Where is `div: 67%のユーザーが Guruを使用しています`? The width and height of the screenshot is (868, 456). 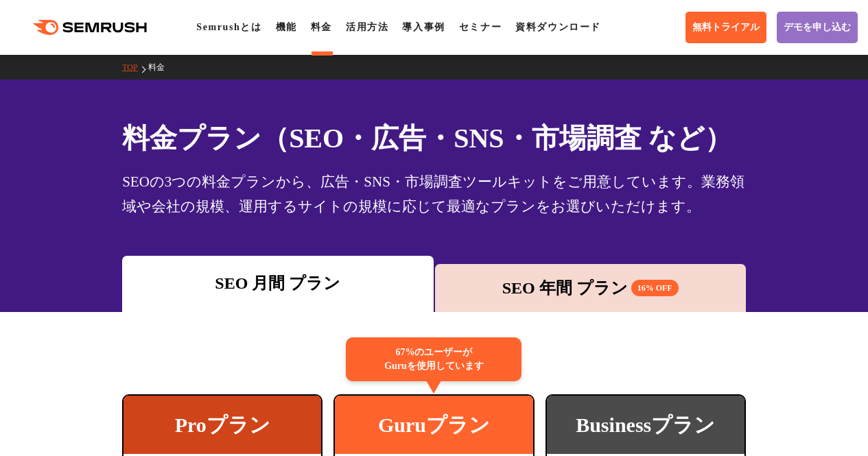
div: 67%のユーザーが Guruを使用しています is located at coordinates (434, 360).